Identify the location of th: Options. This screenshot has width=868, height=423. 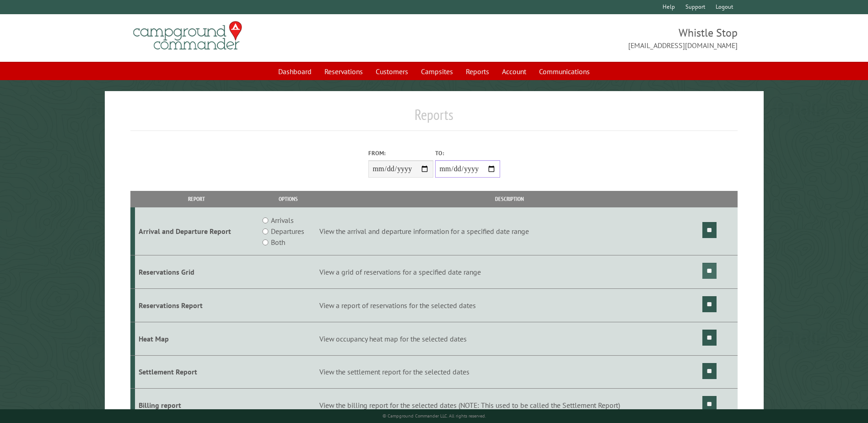
(288, 198).